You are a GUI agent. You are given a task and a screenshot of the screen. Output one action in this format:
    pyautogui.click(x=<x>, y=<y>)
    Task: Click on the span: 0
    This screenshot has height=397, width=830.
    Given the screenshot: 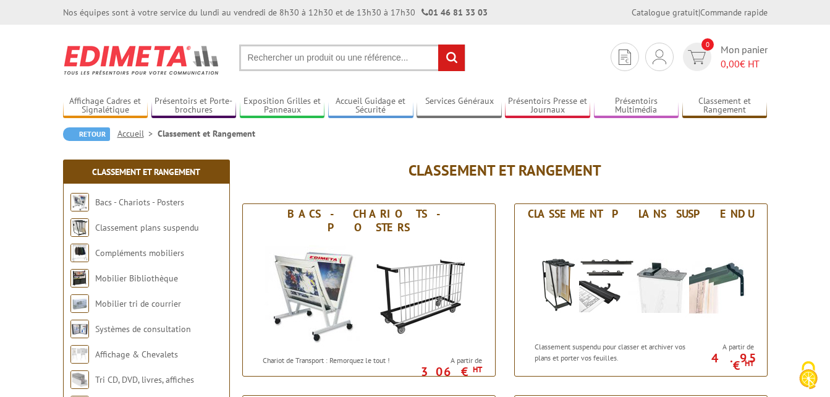 What is the action you would take?
    pyautogui.click(x=707, y=44)
    